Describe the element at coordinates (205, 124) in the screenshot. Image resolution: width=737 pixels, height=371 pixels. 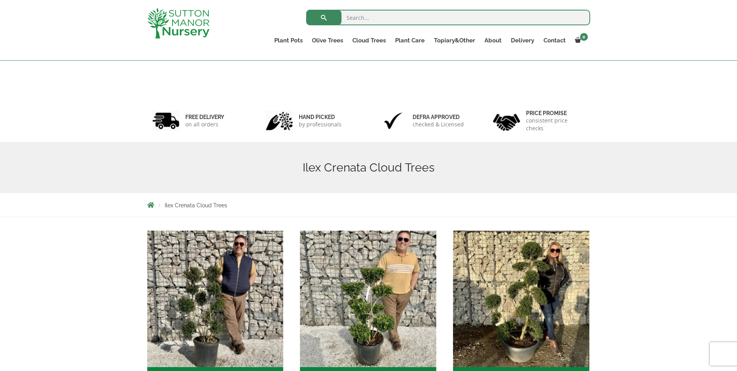
I see `p: on all orders` at that location.